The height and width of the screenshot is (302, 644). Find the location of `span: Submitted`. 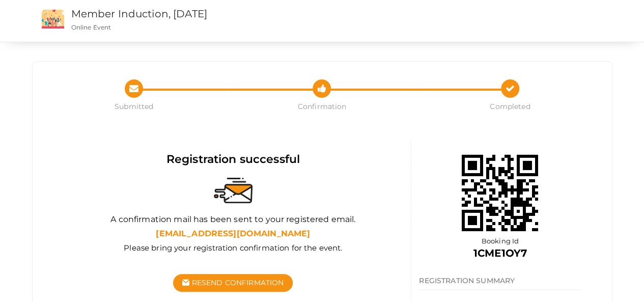

span: Submitted is located at coordinates (134, 106).